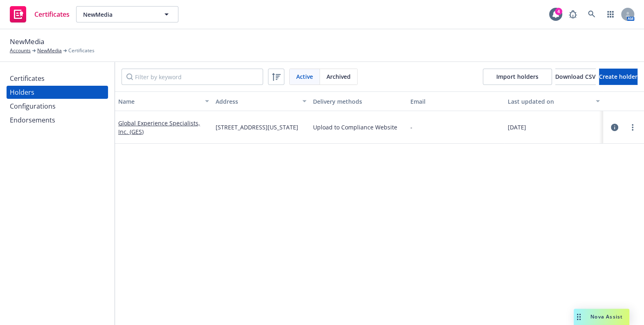 Image resolution: width=644 pixels, height=325 pixels. Describe the element at coordinates (606, 317) in the screenshot. I see `span: Nova Assist` at that location.